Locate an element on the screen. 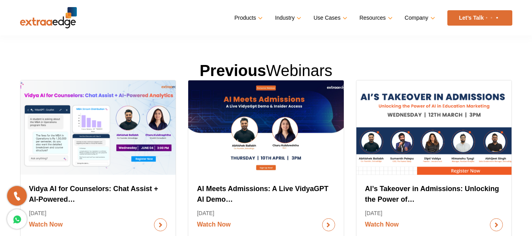  strong: Previous is located at coordinates (233, 70).